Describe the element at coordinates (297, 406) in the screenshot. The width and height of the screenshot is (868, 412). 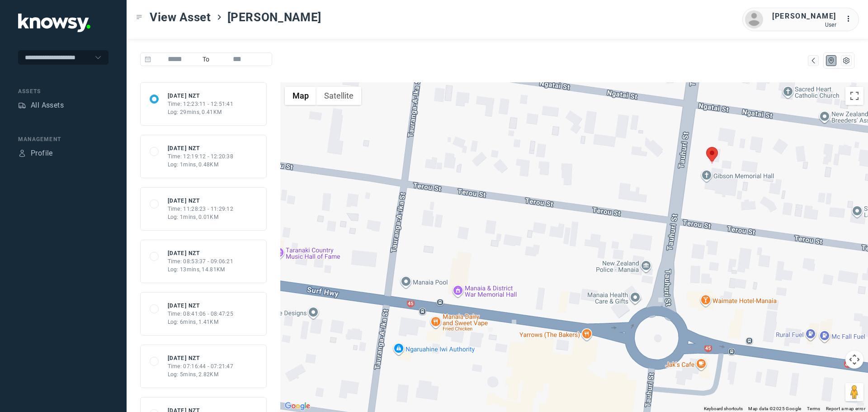
I see `a: Open this area in Google Maps (opens a new window)` at that location.